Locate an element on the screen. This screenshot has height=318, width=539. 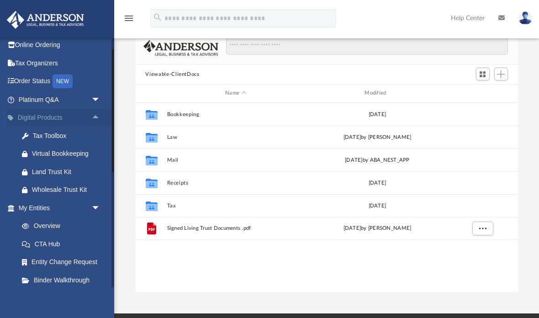
button: Tax is located at coordinates (235, 206).